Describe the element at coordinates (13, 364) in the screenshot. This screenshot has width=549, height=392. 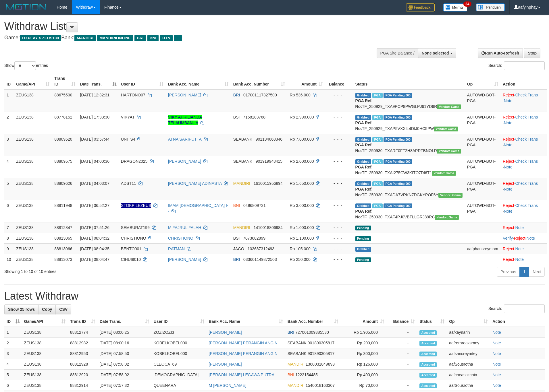
I see `td: 4` at that location.